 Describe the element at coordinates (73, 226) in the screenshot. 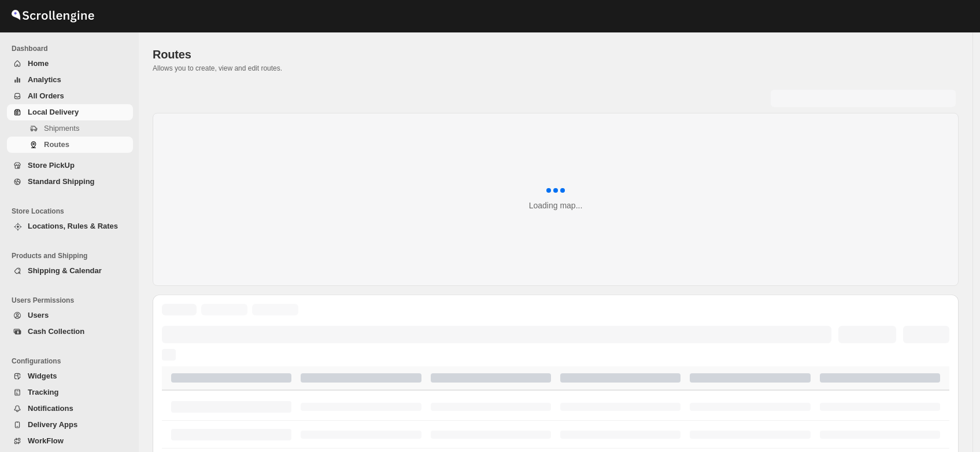

I see `span: Locations, Rules & Rates` at that location.